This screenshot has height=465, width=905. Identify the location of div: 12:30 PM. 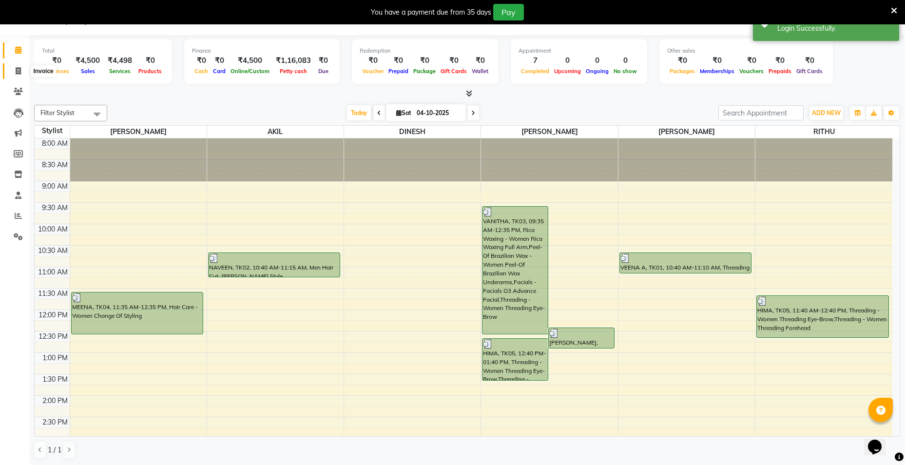
(53, 336).